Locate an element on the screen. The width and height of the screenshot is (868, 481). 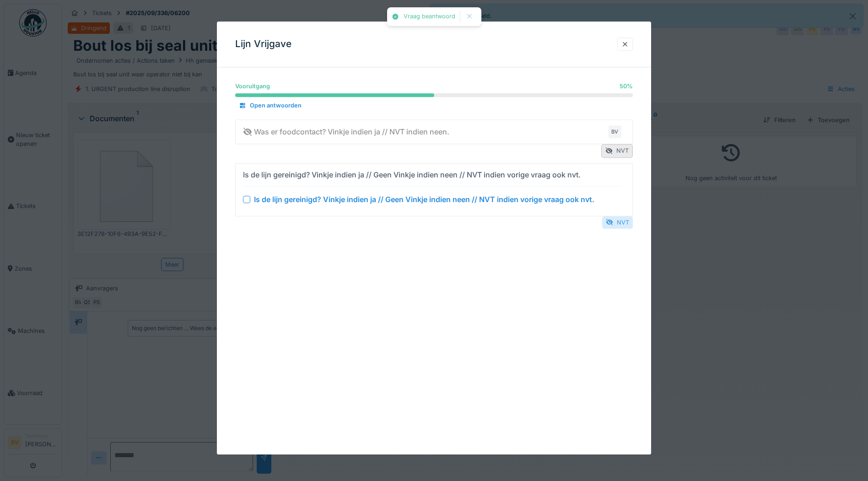
div: 50 % is located at coordinates (626, 86).